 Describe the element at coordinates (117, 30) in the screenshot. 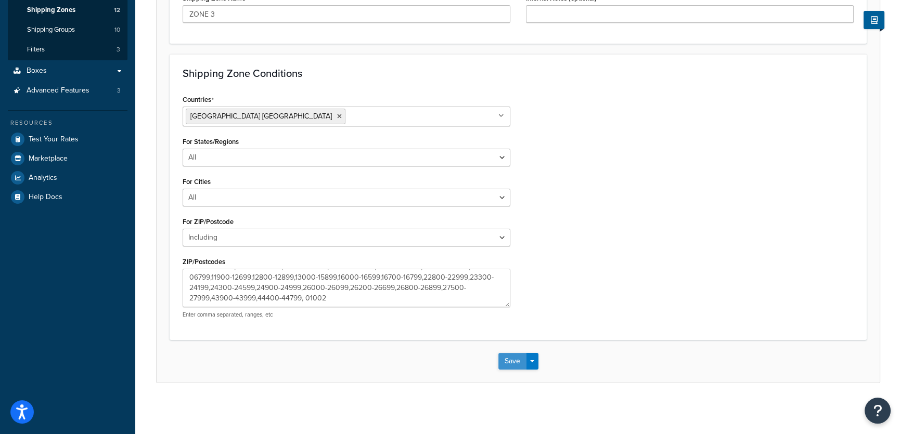

I see `span: 10` at that location.